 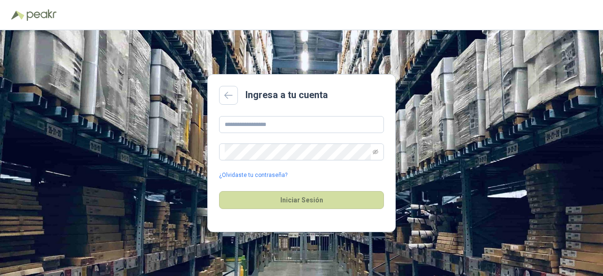 I want to click on img: Logo, so click(x=18, y=15).